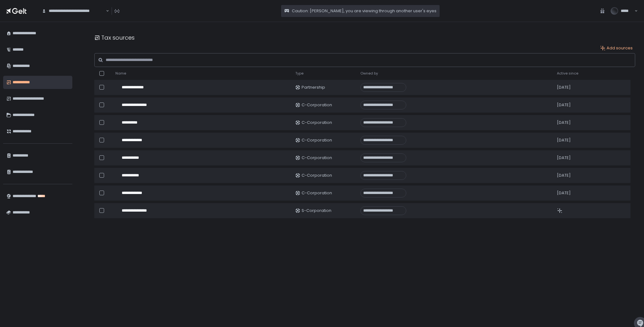 This screenshot has width=644, height=327. What do you see at coordinates (313, 87) in the screenshot?
I see `span: Partnership` at bounding box center [313, 87].